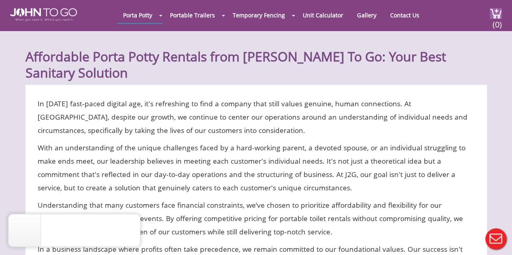  What do you see at coordinates (497, 21) in the screenshot?
I see `span: (0)` at bounding box center [497, 21].